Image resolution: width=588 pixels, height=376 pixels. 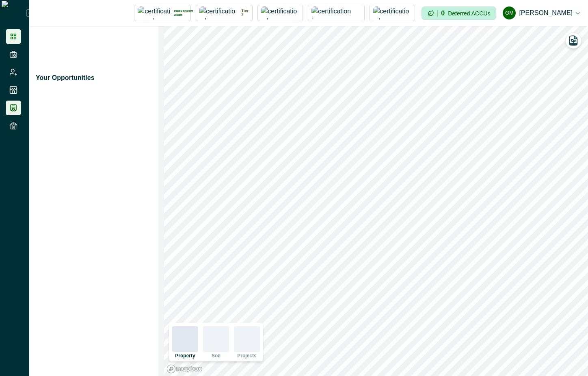 What do you see at coordinates (163, 13) in the screenshot?
I see `button: certification logoIndependent Audit` at bounding box center [163, 13].